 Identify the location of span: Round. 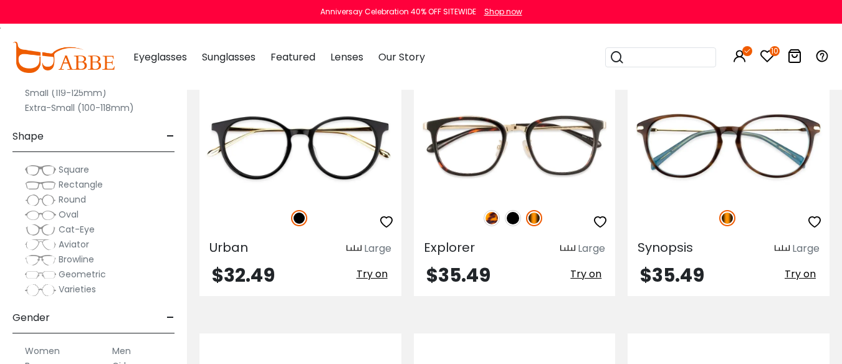
(72, 199).